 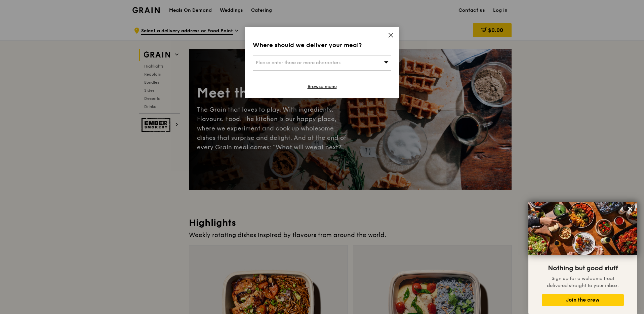 I want to click on span: Please enter three or more characters, so click(x=298, y=62).